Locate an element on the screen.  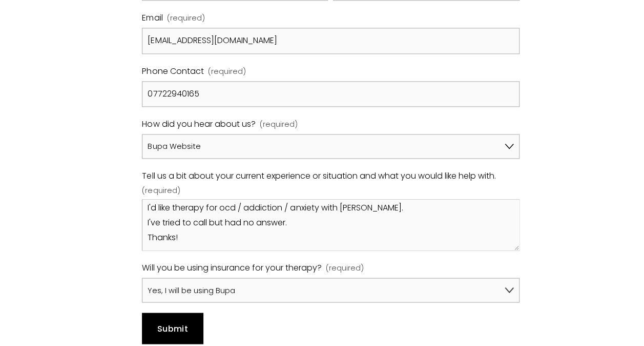
span: How did you hear about us? is located at coordinates (199, 124).